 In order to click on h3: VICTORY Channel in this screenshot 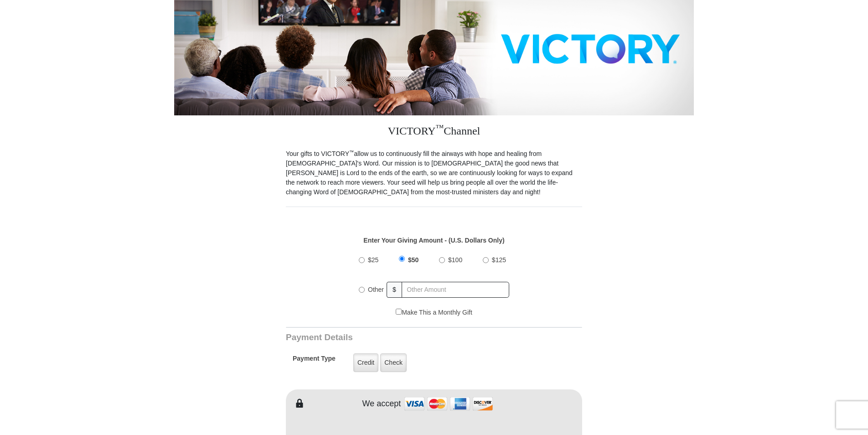, I will do `click(434, 132)`.